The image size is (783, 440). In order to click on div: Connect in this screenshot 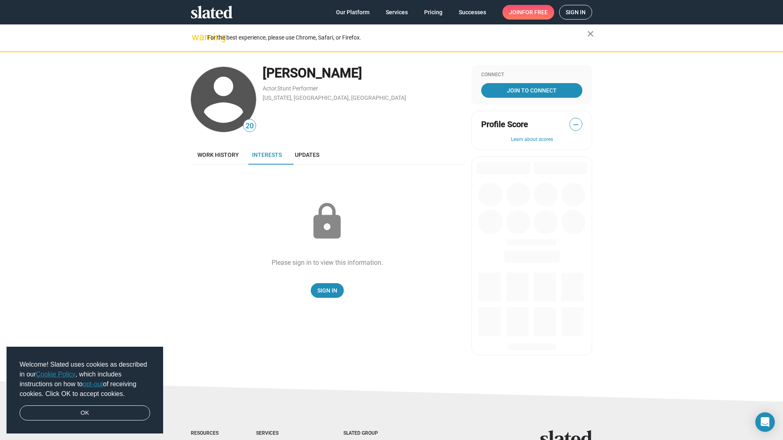, I will do `click(532, 75)`.